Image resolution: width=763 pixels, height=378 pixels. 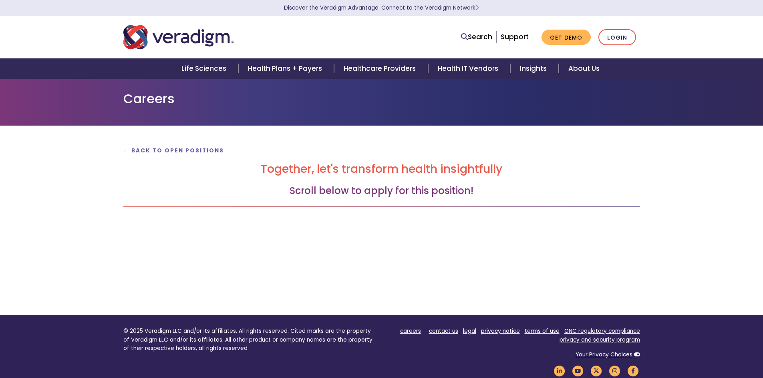 What do you see at coordinates (443, 331) in the screenshot?
I see `a: contact us` at bounding box center [443, 331].